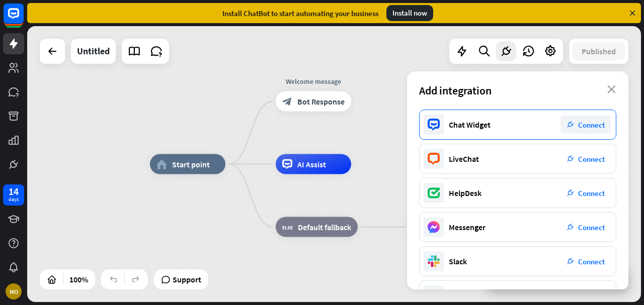 The image size is (644, 305). What do you see at coordinates (465, 193) in the screenshot?
I see `div: HelpDesk` at bounding box center [465, 193].